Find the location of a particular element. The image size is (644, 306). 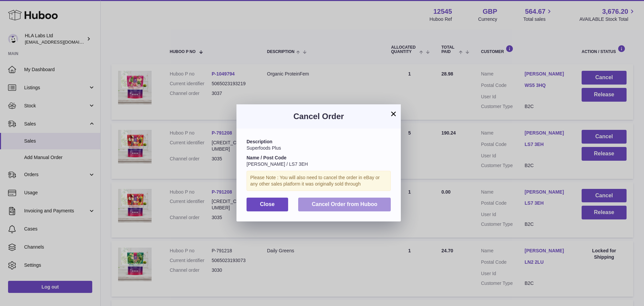

div: Please Note : You will also need to cancel the order in eBay or any other sales platform it was o... is located at coordinates (319, 181).